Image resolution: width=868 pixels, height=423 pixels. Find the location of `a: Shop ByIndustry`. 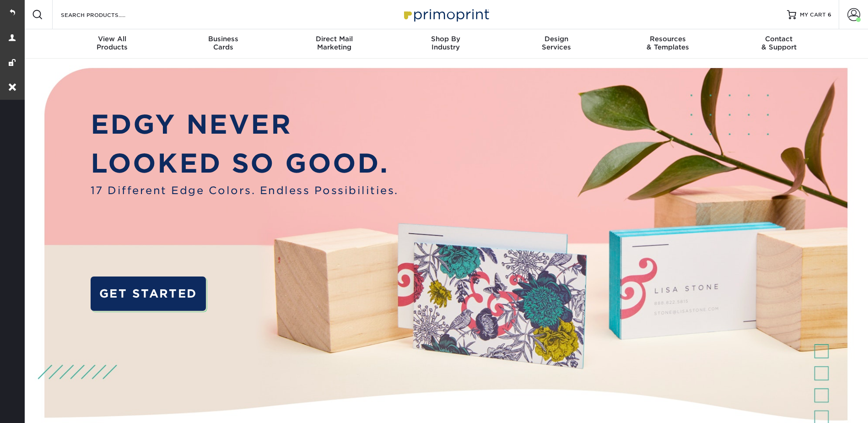

a: Shop ByIndustry is located at coordinates (445, 44).